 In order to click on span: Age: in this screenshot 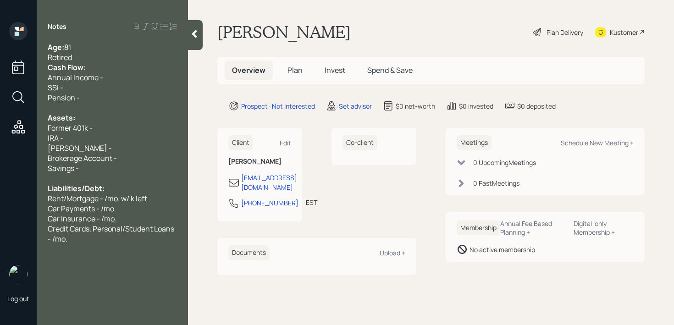, I will do `click(56, 47)`.